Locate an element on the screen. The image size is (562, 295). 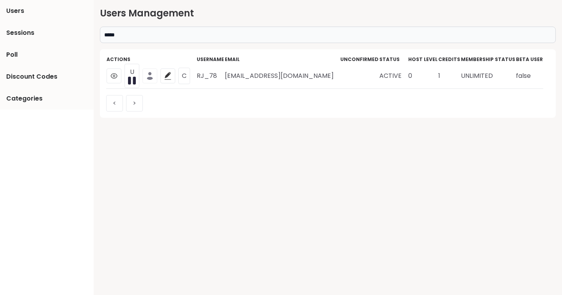
td: false is located at coordinates (530, 76).